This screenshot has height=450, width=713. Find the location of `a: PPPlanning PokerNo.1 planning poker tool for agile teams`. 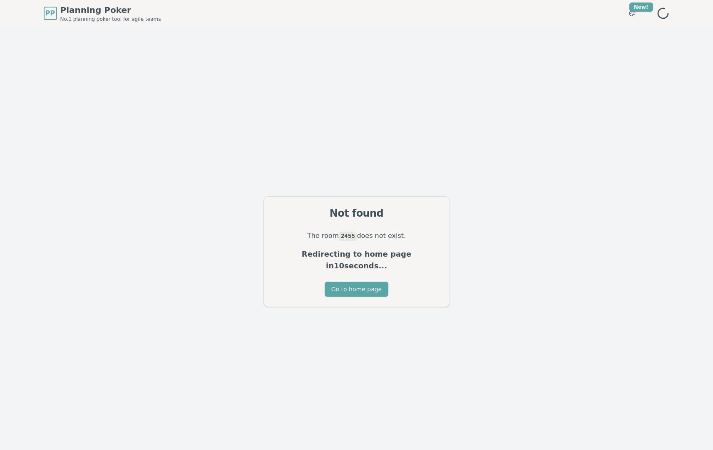

a: PPPlanning PokerNo.1 planning poker tool for agile teams is located at coordinates (102, 13).